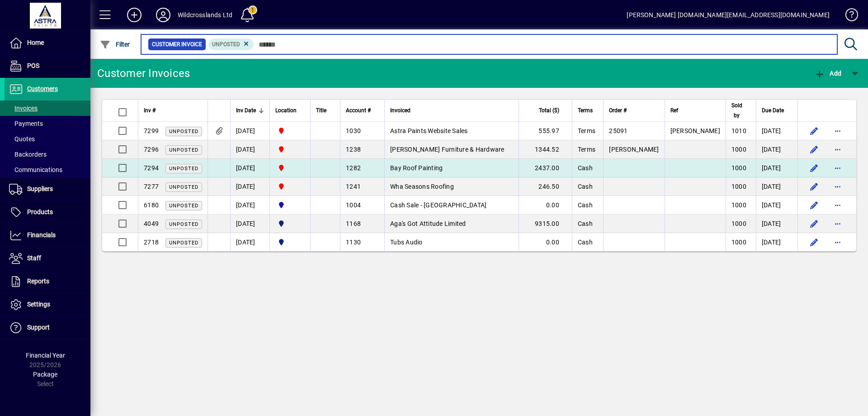  What do you see at coordinates (417, 168) in the screenshot?
I see `span: Bay Roof Painting` at bounding box center [417, 168].